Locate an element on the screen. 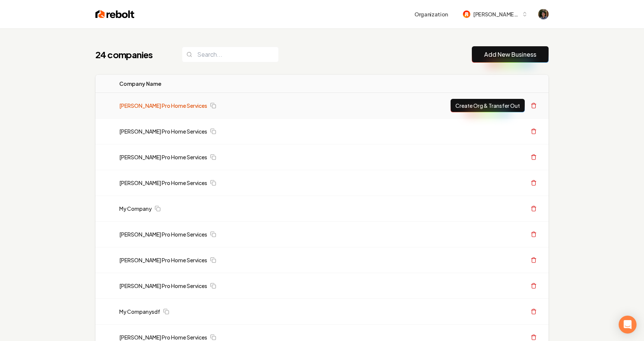 The width and height of the screenshot is (644, 341). button: Open user button is located at coordinates (543, 14).